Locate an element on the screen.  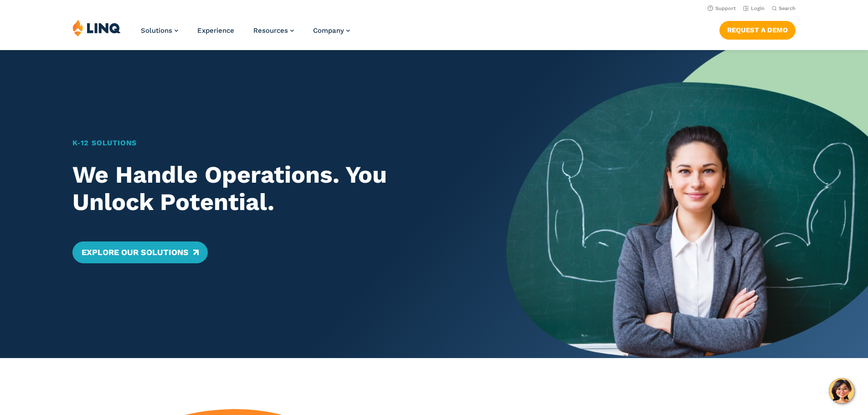
a: Resources is located at coordinates (274, 30).